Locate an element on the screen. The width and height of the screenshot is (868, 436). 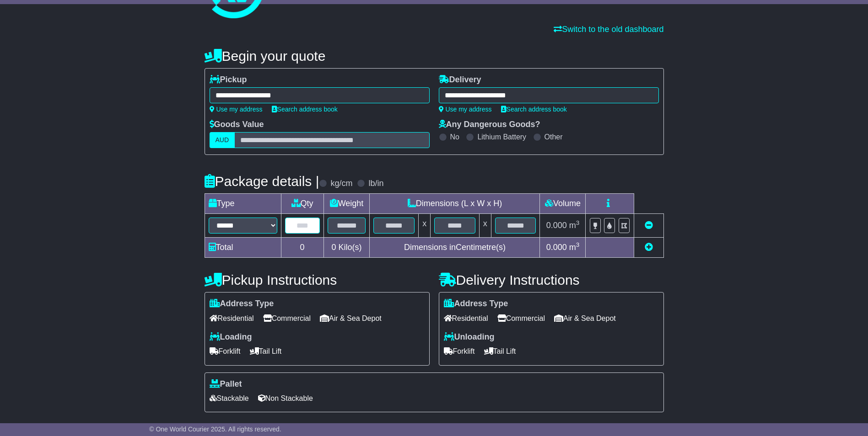
label: No is located at coordinates (455, 137).